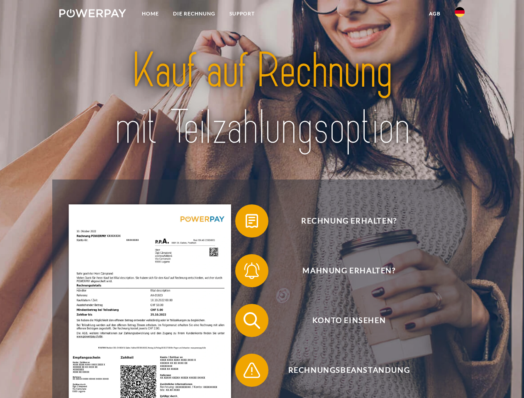 This screenshot has width=524, height=398. What do you see at coordinates (92, 13) in the screenshot?
I see `img: logo-powerpay-white.svg` at bounding box center [92, 13].